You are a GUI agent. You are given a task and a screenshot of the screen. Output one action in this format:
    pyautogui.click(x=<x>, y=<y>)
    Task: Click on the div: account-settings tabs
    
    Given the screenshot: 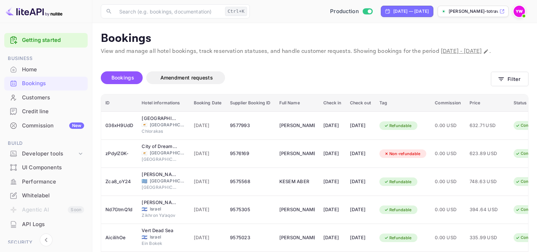 What is the action you would take?
    pyautogui.click(x=296, y=78)
    